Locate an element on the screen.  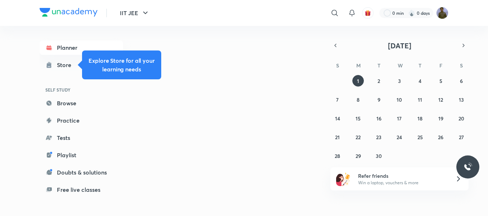
button: September 14, 2025 is located at coordinates (338, 118).